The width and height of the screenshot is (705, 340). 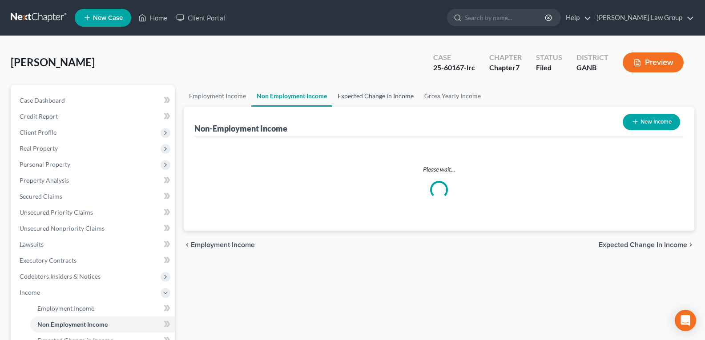 What do you see at coordinates (93, 100) in the screenshot?
I see `a: Case Dashboard` at bounding box center [93, 100].